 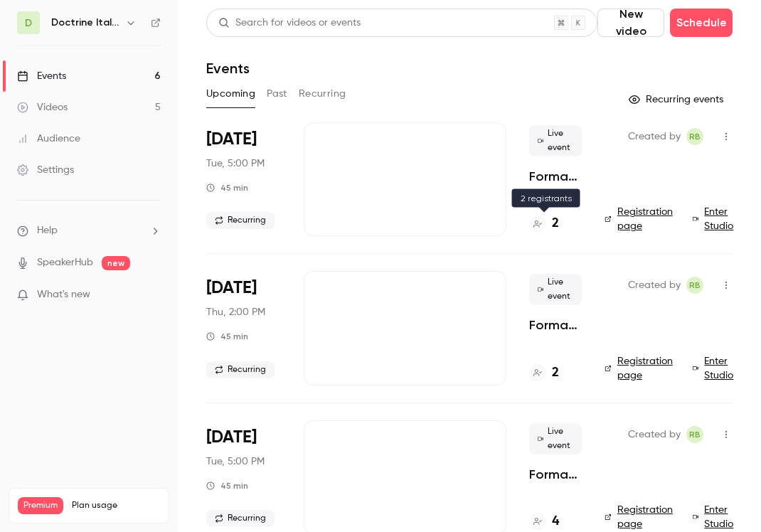 I want to click on span: new, so click(x=116, y=263).